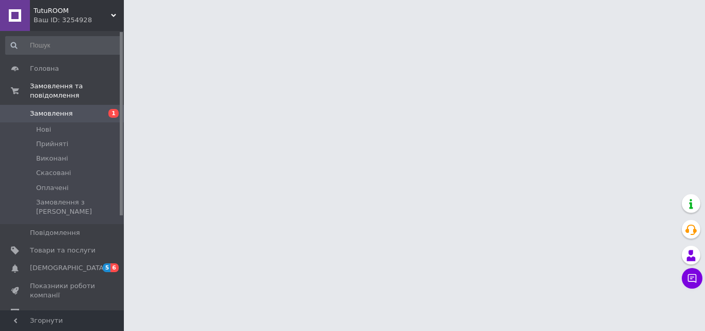 The width and height of the screenshot is (705, 331). What do you see at coordinates (72, 11) in the screenshot?
I see `span: TutuROOM` at bounding box center [72, 11].